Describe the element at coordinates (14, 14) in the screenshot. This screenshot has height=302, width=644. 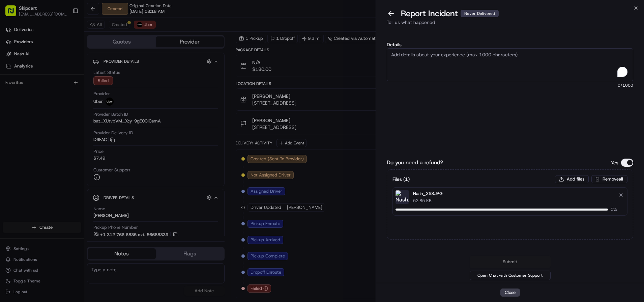
I see `img: Nash` at that location.